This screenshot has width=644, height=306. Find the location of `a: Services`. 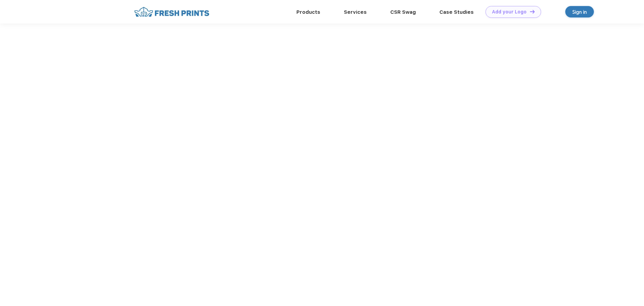

a: Services is located at coordinates (355, 12).